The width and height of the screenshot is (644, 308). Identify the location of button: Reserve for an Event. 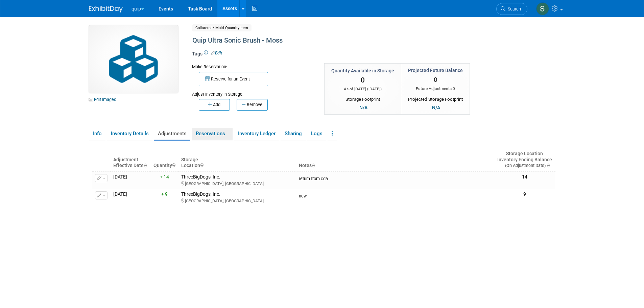
(233, 79).